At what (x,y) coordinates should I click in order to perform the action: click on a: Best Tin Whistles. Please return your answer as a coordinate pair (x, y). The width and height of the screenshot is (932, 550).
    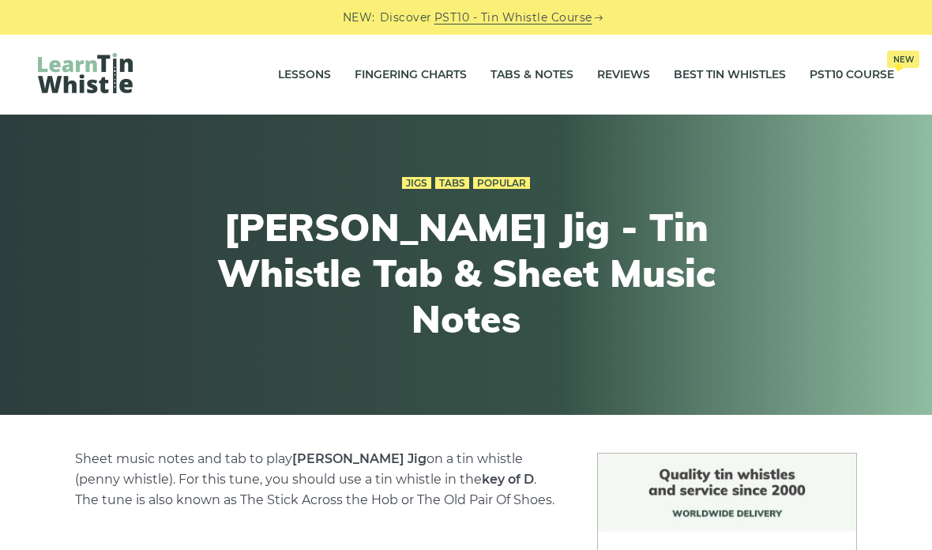
    Looking at the image, I should click on (730, 75).